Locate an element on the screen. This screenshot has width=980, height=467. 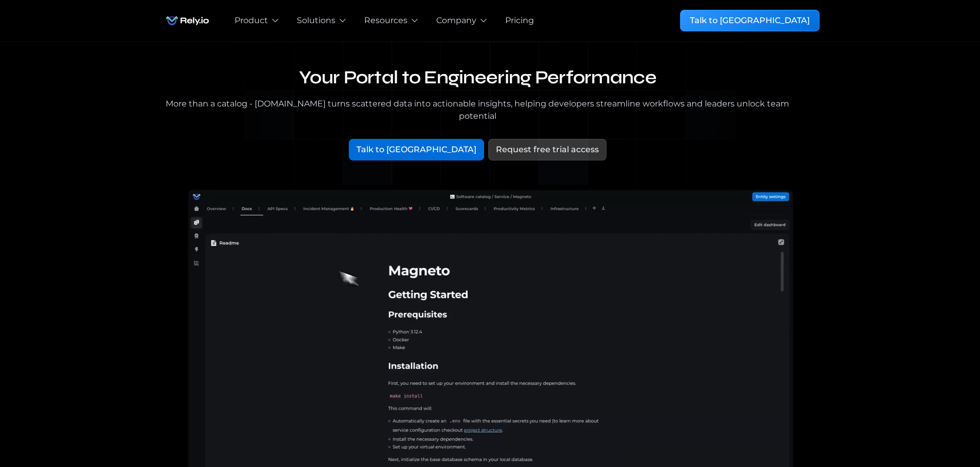
div: Pricing is located at coordinates (520, 20).